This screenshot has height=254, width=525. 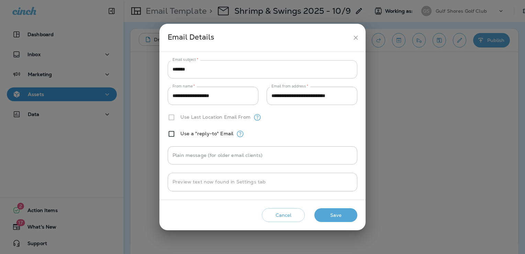 I want to click on button: close, so click(x=356, y=37).